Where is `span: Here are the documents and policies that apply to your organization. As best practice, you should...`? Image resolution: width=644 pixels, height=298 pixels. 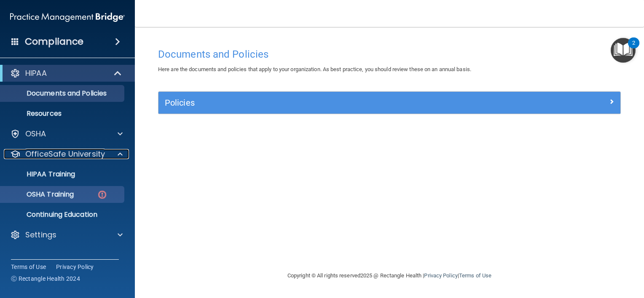
span: Here are the documents and policies that apply to your organization. As best practice, you should... is located at coordinates (314, 69).